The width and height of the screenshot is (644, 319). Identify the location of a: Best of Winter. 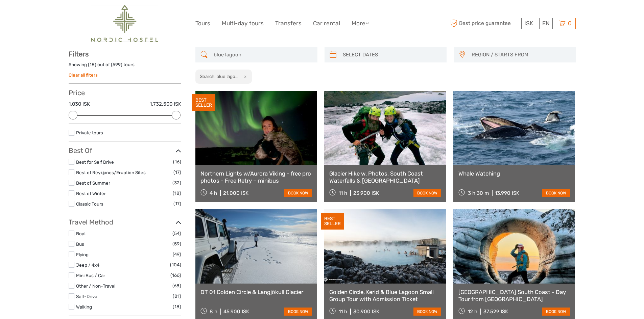
(91, 193).